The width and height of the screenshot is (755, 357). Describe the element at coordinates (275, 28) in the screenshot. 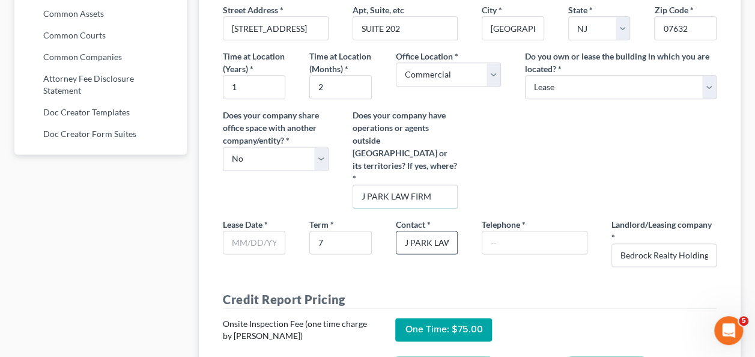

I see `input: Enter address...` at that location.